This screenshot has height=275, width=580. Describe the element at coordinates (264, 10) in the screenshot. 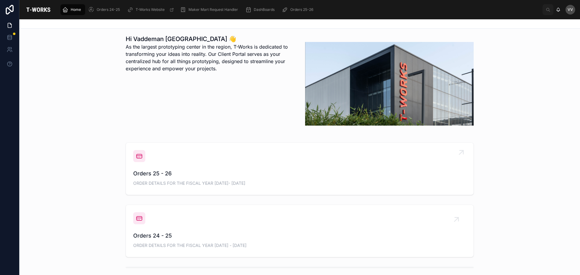

I see `span: DashBoards` at that location.